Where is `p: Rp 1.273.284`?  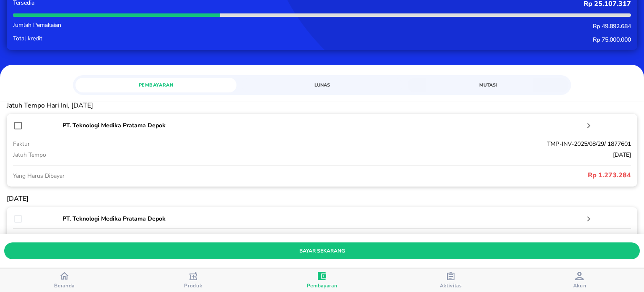
p: Rp 1.273.284 is located at coordinates (476, 175).